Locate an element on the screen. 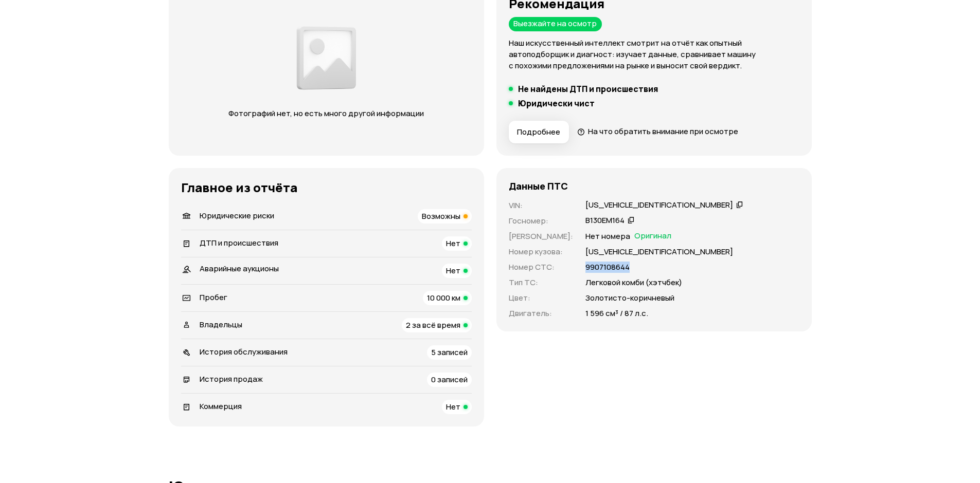 This screenshot has height=483, width=980. span: Юридические риски is located at coordinates (237, 215).